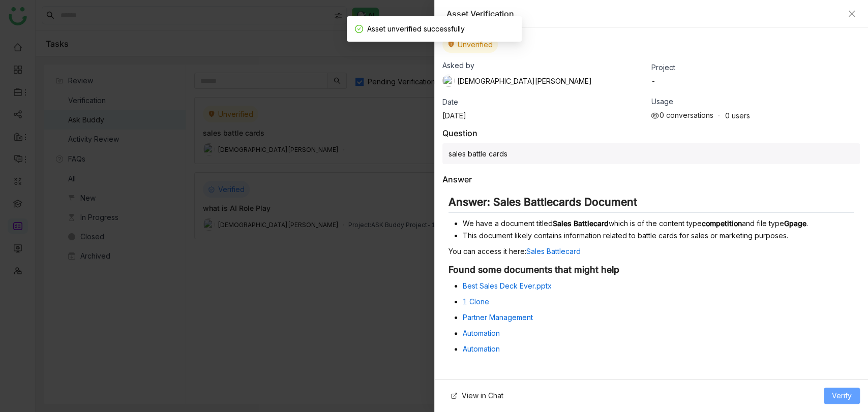 This screenshot has width=868, height=412. What do you see at coordinates (655, 116) in the screenshot?
I see `img: views.svg` at bounding box center [655, 116].